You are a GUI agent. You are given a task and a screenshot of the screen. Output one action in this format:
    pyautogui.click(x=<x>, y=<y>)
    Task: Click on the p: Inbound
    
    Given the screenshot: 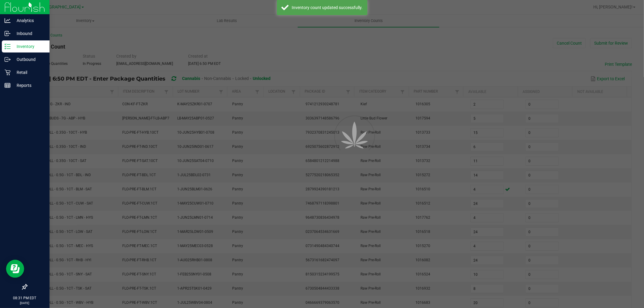 What is the action you would take?
    pyautogui.click(x=29, y=33)
    